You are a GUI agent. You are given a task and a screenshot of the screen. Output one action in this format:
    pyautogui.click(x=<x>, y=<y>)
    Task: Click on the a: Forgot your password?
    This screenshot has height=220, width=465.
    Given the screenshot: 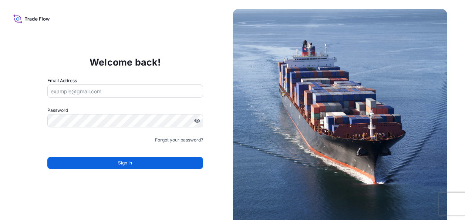 What is the action you would take?
    pyautogui.click(x=179, y=140)
    